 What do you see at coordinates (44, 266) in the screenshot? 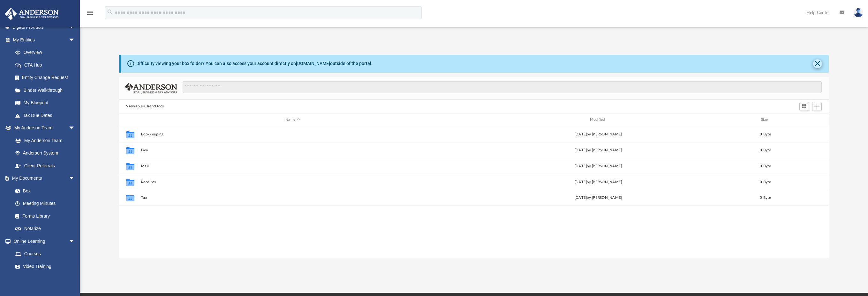
I see `a: Video Training` at bounding box center [44, 266].